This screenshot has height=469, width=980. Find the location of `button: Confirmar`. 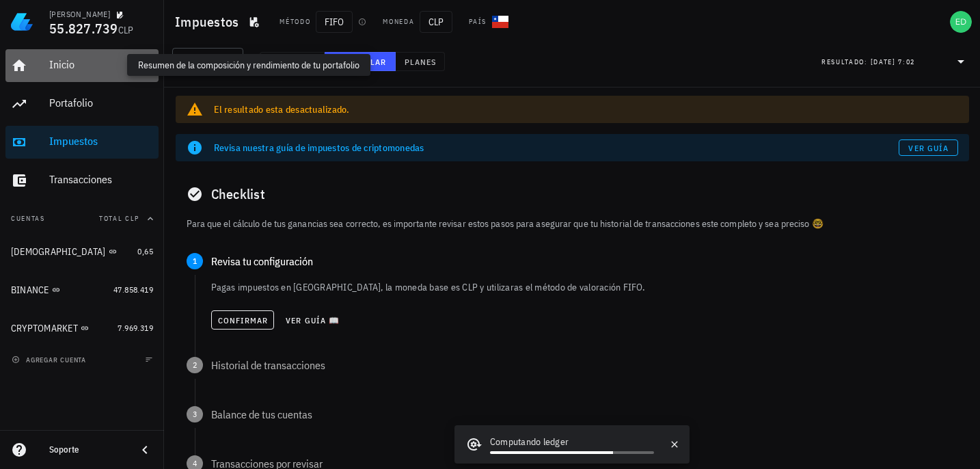

button: Confirmar is located at coordinates (243, 320).